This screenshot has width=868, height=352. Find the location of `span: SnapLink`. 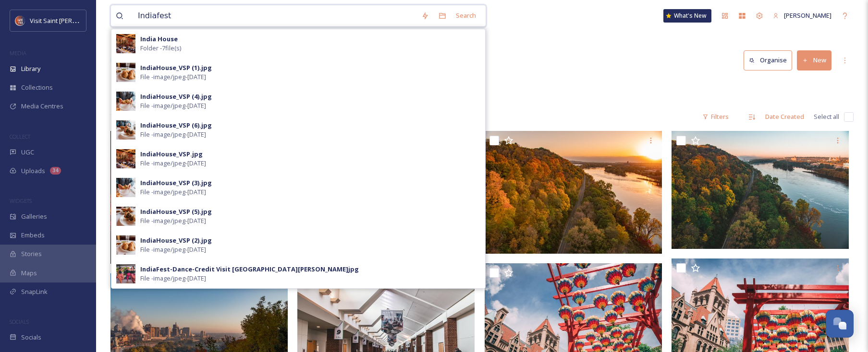

span: SnapLink is located at coordinates (34, 292).